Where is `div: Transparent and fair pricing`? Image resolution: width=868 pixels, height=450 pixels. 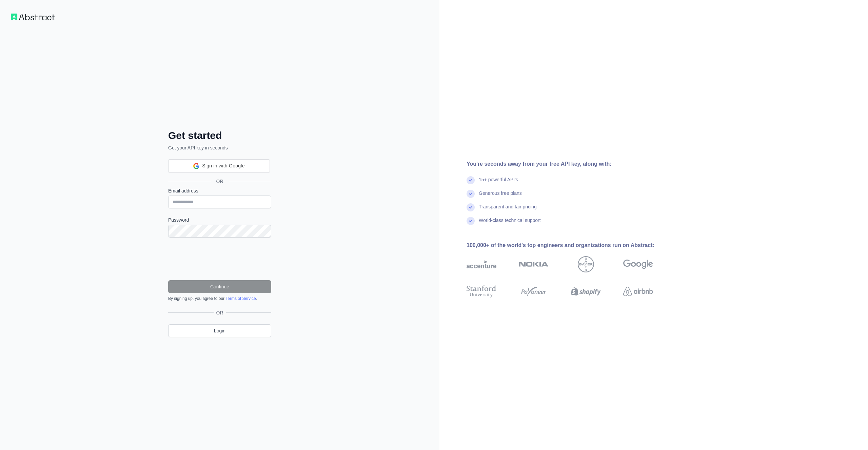 div: Transparent and fair pricing is located at coordinates (507, 210).